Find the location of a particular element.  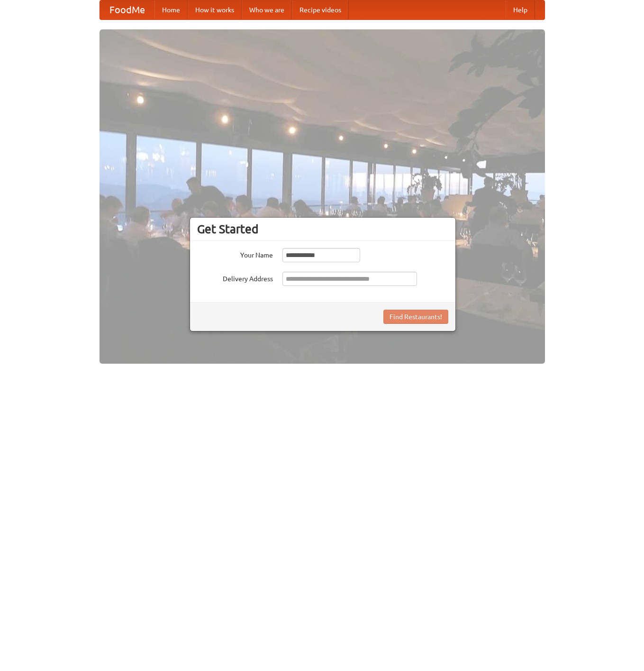

a: FoodMe is located at coordinates (127, 10).